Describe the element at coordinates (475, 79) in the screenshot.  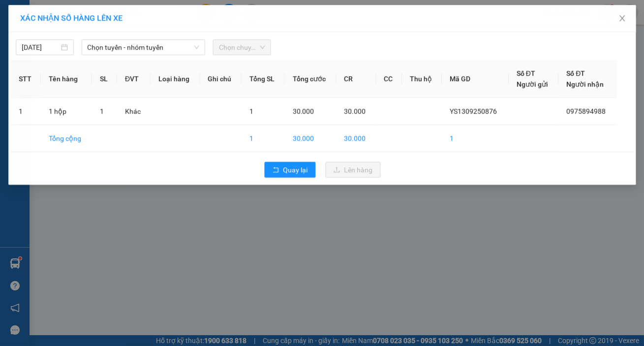
I see `th: Mã GD` at that location.